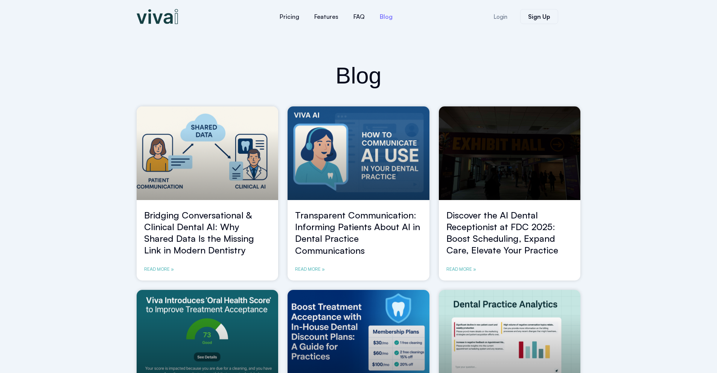  Describe the element at coordinates (500, 17) in the screenshot. I see `a: Login` at that location.